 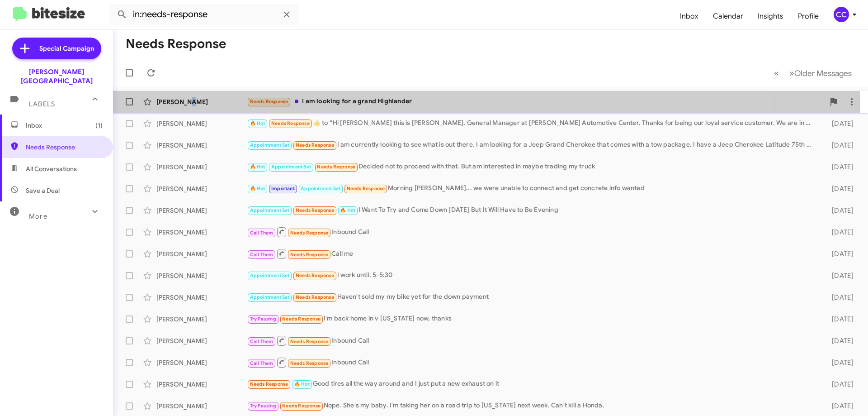 I want to click on button: Next, so click(x=820, y=73).